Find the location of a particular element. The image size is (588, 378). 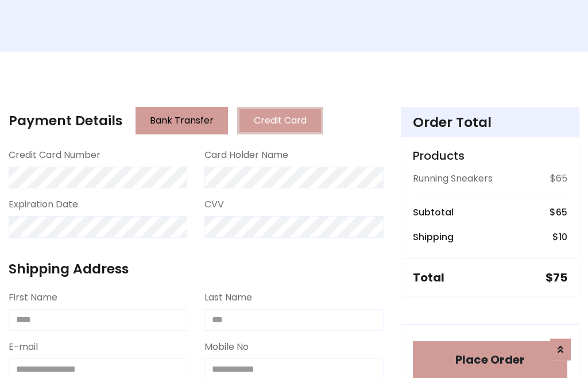

label: First Name is located at coordinates (32, 297).